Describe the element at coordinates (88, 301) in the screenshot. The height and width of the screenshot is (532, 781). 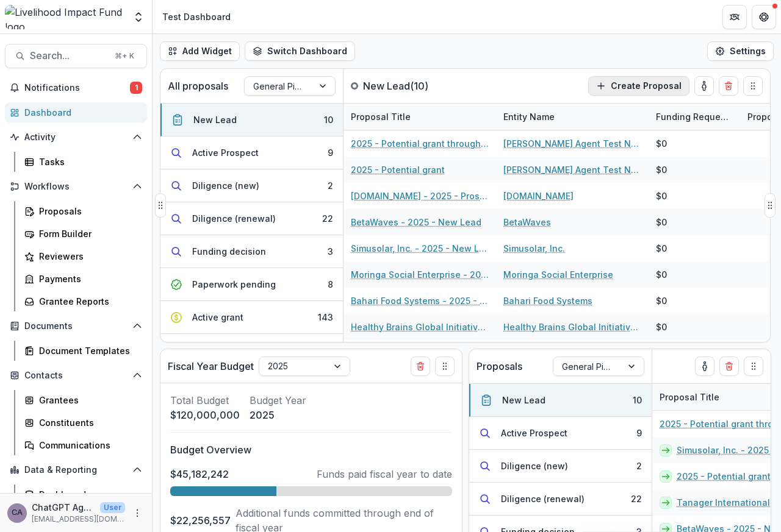
I see `div: Grantee Reports` at that location.